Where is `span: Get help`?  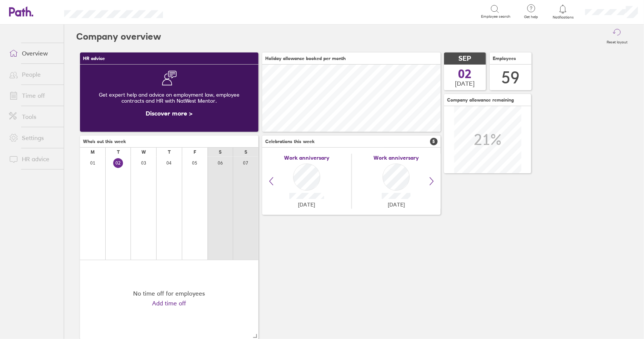 span: Get help is located at coordinates (531, 17).